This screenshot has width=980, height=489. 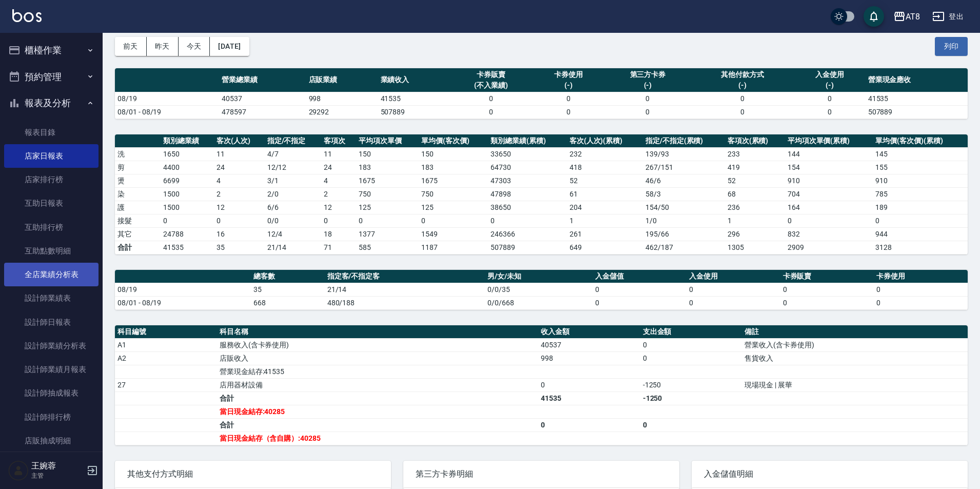 What do you see at coordinates (51, 393) in the screenshot?
I see `a: 設計師抽成報表` at bounding box center [51, 393].